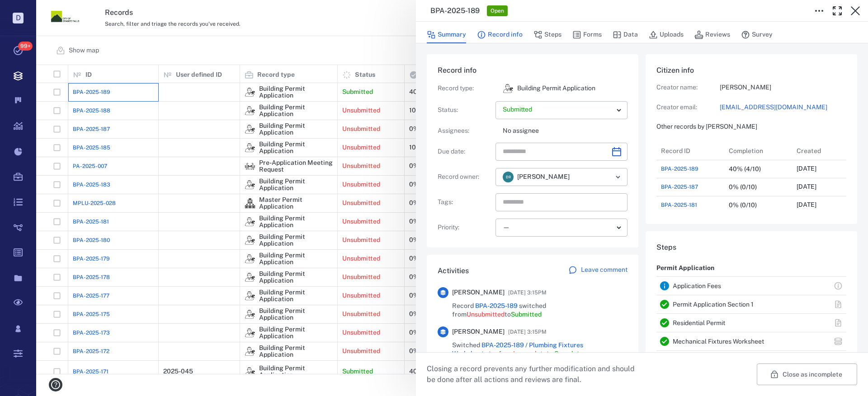  Describe the element at coordinates (508, 88) in the screenshot. I see `div: Building Permit Application` at that location.